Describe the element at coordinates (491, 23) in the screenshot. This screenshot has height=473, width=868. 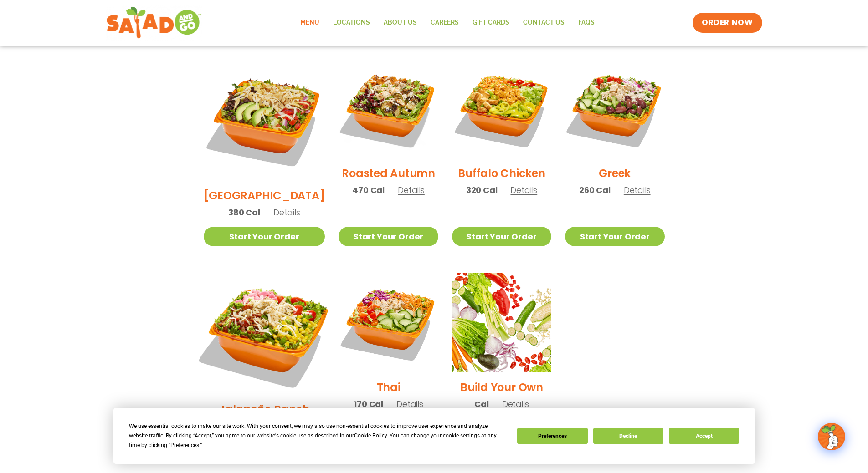
I see `a: GIFT CARDS` at that location.